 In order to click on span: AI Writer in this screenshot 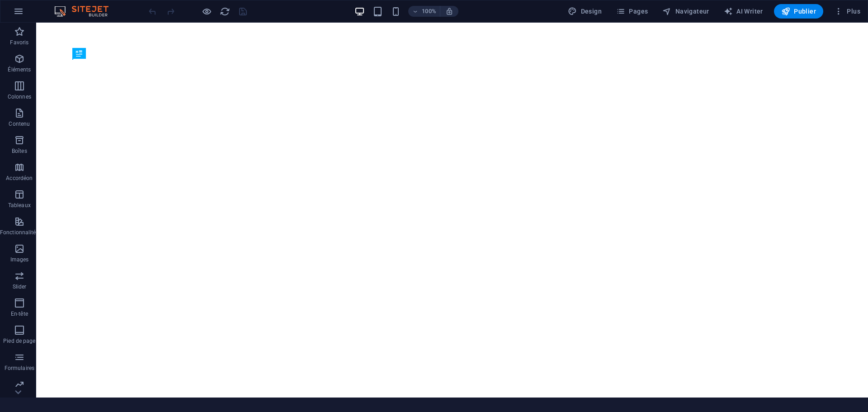, I will do `click(743, 11)`.